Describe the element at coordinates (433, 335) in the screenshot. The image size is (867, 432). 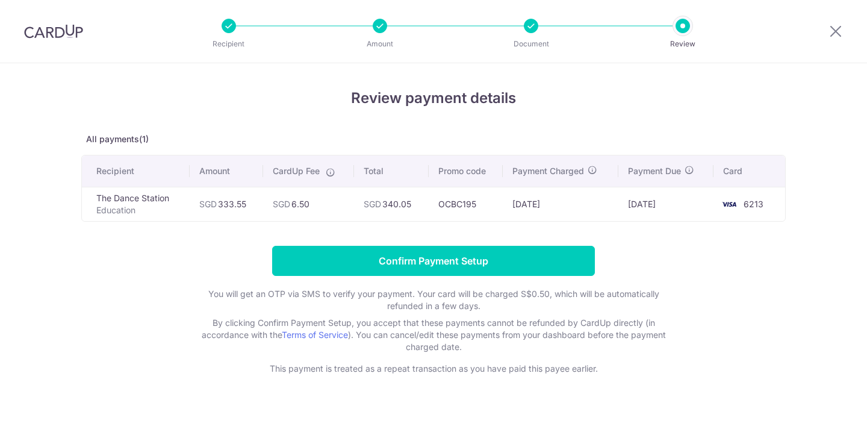
I see `p: By clicking Confirm Payment Setup, you accept that these payments cannot be refunded by CardUp di...` at that location.